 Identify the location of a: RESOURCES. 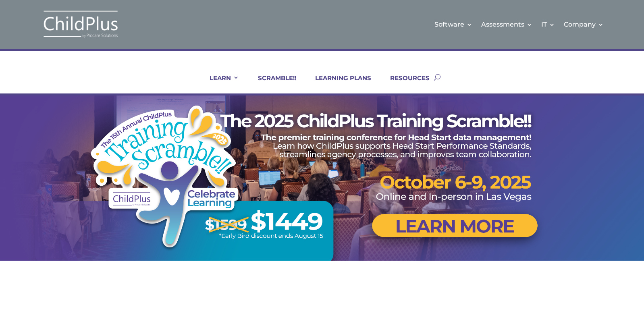
(405, 84).